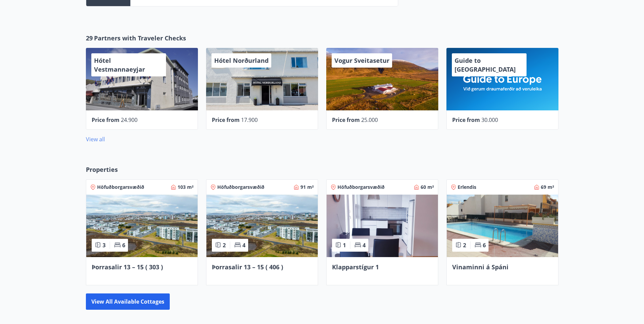 This screenshot has height=324, width=644. What do you see at coordinates (467, 187) in the screenshot?
I see `span: Erlendis` at bounding box center [467, 187].